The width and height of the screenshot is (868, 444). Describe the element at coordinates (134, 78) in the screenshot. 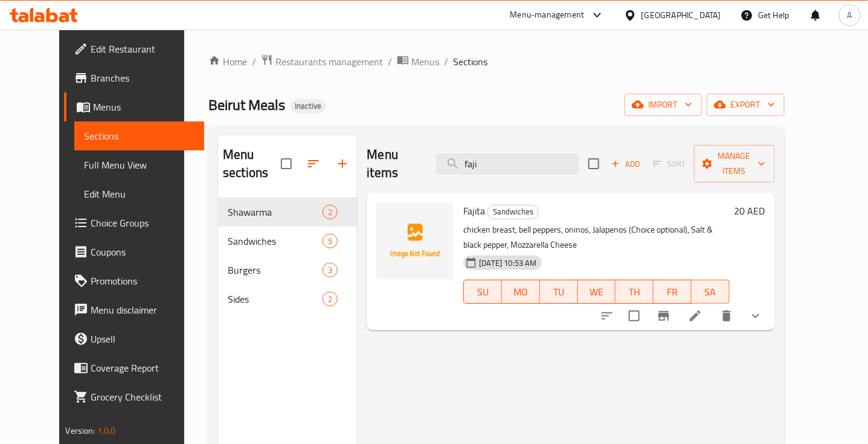

I see `a: Branches` at that location.